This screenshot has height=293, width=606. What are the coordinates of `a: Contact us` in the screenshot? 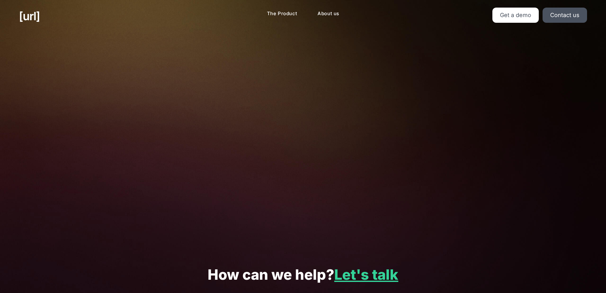 It's located at (565, 15).